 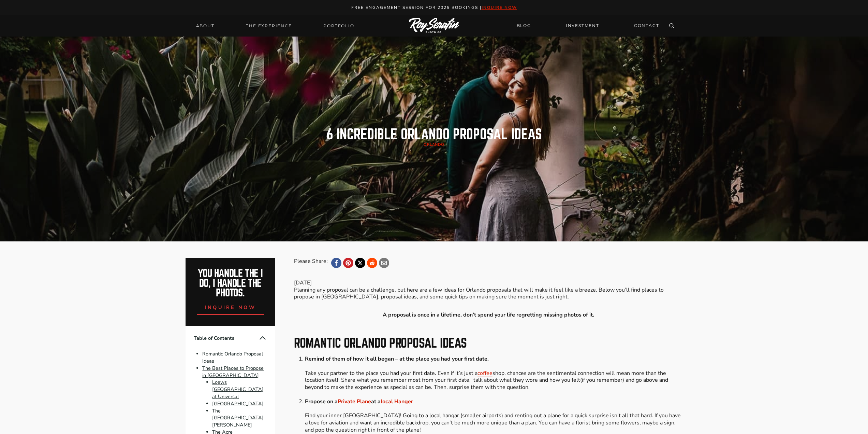 I want to click on a: CONTACT, so click(x=647, y=26).